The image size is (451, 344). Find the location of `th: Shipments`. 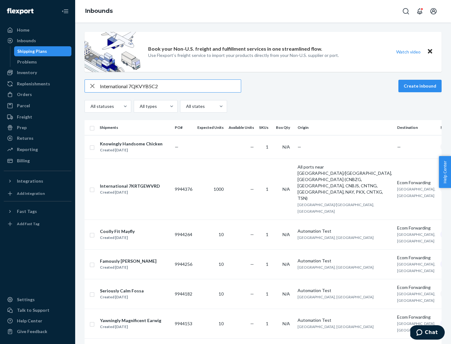

th: Shipments is located at coordinates (135, 128).